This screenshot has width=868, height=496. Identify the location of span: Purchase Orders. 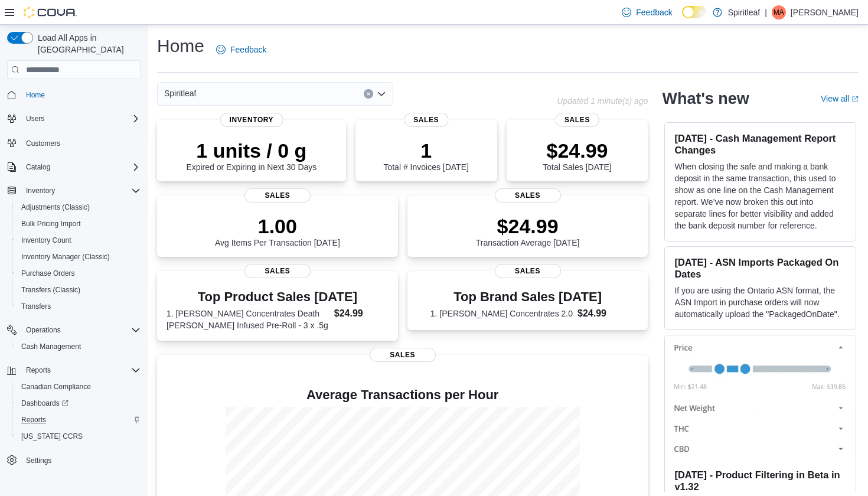
(48, 274).